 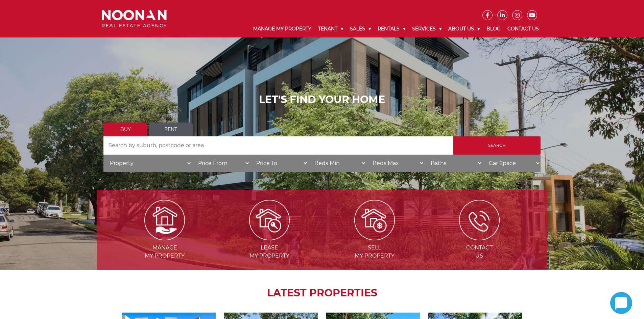 I want to click on h2: LATEST PROPERTIES, so click(x=322, y=293).